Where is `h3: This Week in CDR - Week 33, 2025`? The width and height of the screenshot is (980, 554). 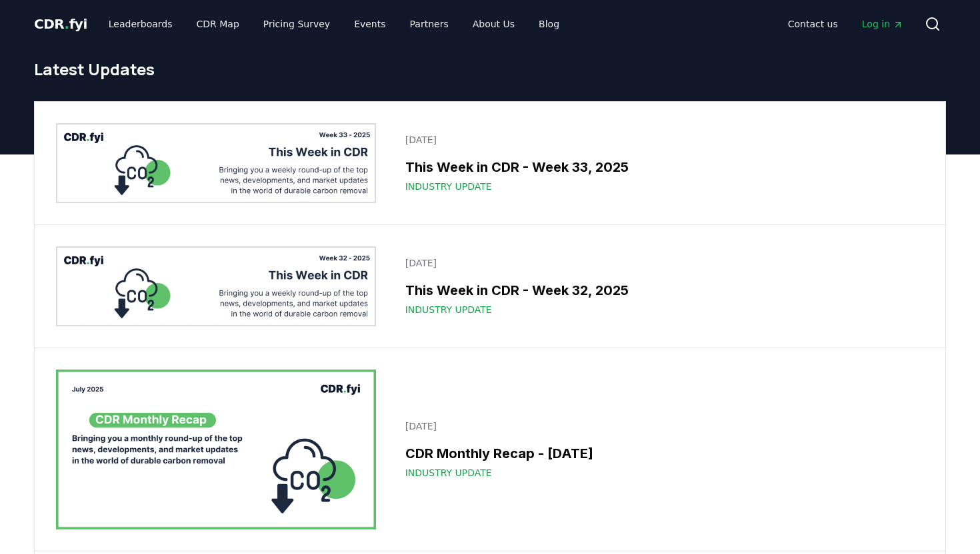 h3: This Week in CDR - Week 33, 2025 is located at coordinates (661, 167).